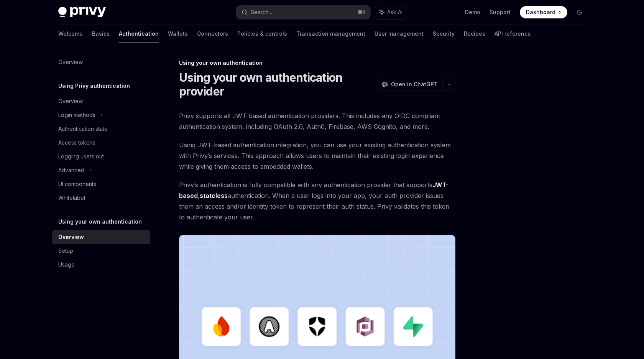  What do you see at coordinates (391, 12) in the screenshot?
I see `button: Ask AI` at bounding box center [391, 12].